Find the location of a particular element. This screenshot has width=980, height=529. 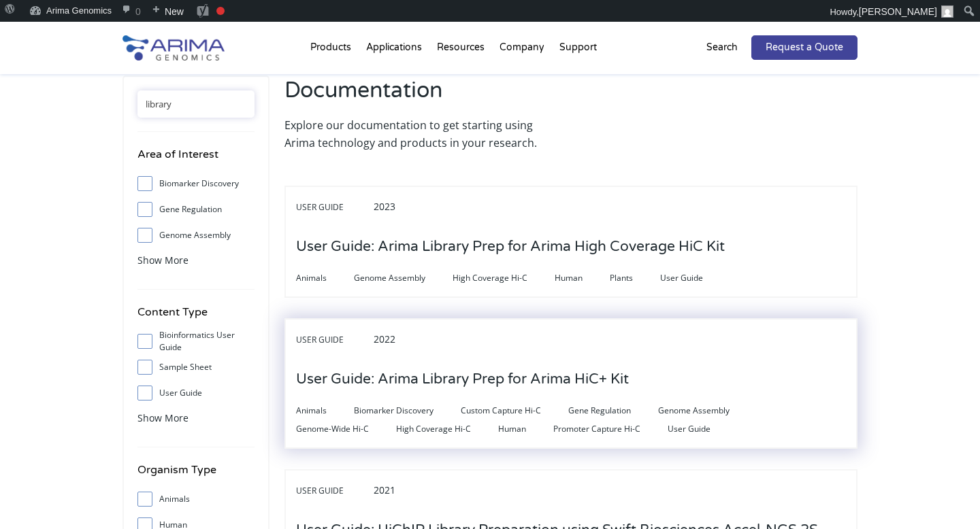

label: Sample Sheet is located at coordinates (196, 368).